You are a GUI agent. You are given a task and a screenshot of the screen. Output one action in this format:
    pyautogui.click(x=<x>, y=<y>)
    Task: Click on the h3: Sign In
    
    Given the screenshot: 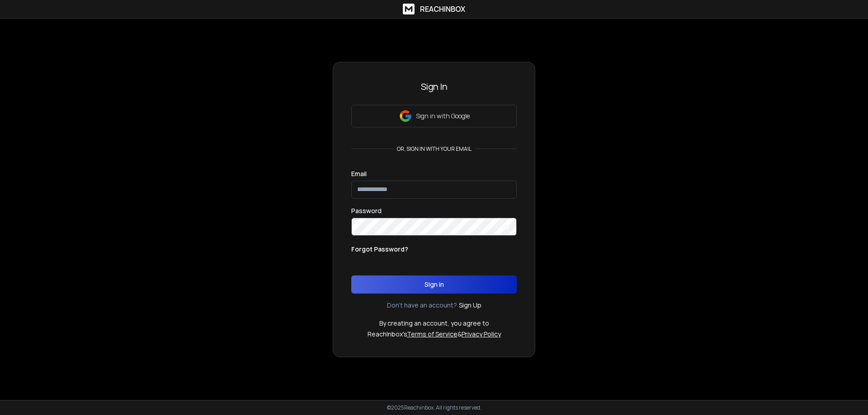 What is the action you would take?
    pyautogui.click(x=434, y=87)
    